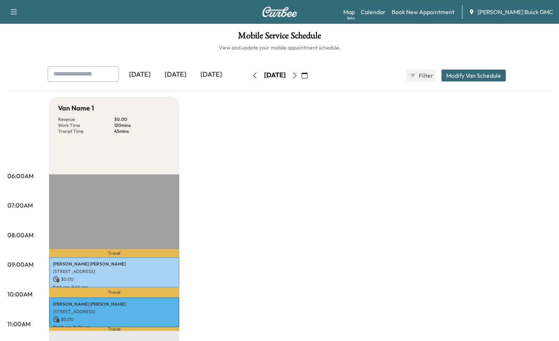 The height and width of the screenshot is (341, 559). I want to click on p: 10:06 am - 11:06 am, so click(114, 327).